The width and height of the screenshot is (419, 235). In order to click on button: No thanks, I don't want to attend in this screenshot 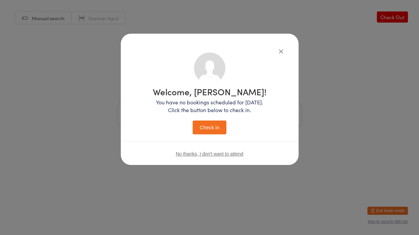, I will do `click(209, 154)`.